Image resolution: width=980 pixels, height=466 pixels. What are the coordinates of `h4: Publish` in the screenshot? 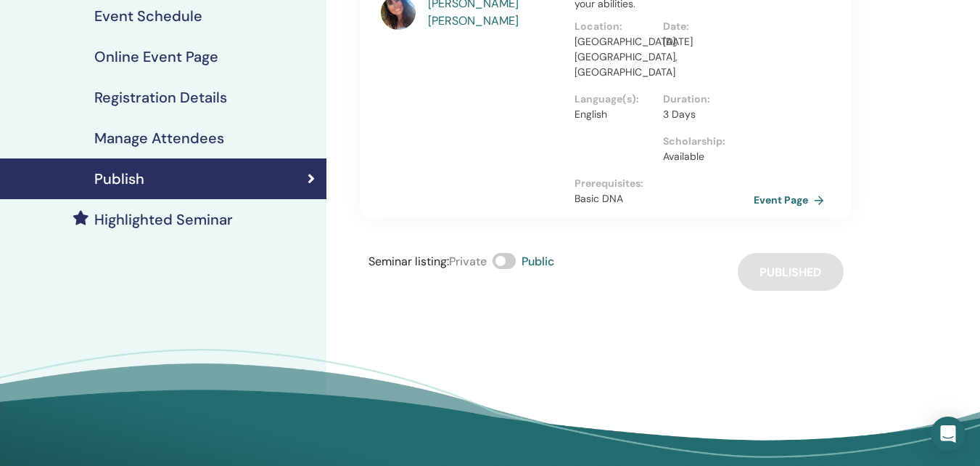 It's located at (119, 179).